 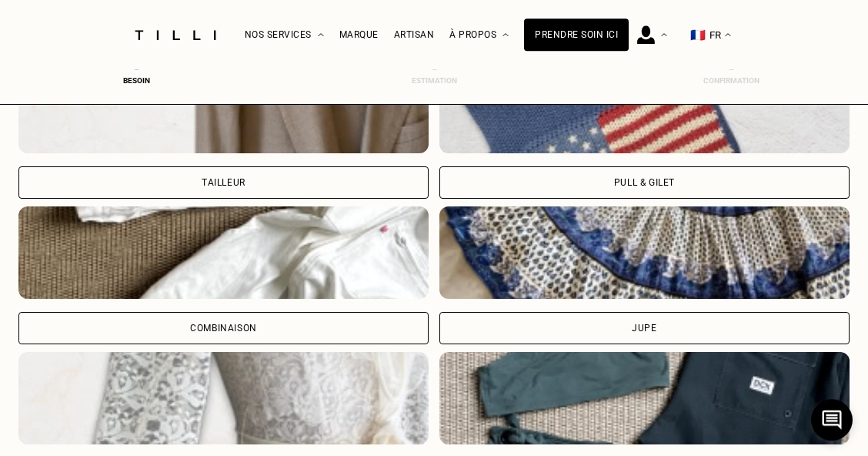 What do you see at coordinates (644, 252) in the screenshot?
I see `img: Tilli retouche votre Jupe` at bounding box center [644, 252].